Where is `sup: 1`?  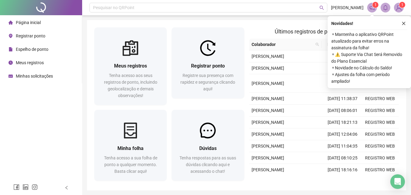
sup: 1 is located at coordinates (375, 5).